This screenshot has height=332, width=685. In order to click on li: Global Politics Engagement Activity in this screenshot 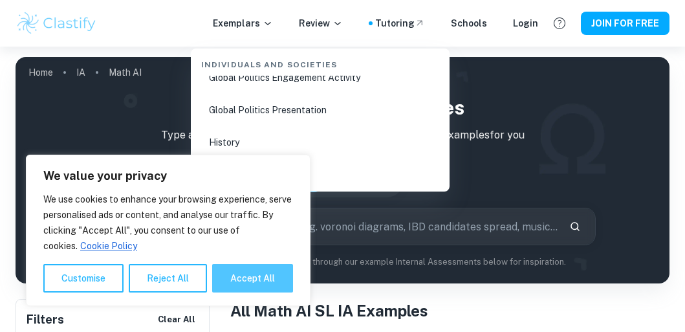, I will do `click(320, 78)`.